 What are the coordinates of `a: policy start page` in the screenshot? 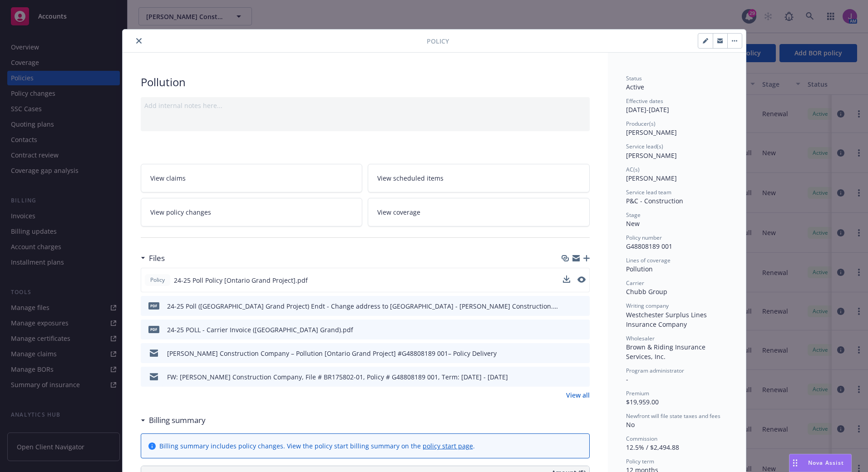 It's located at (448, 446).